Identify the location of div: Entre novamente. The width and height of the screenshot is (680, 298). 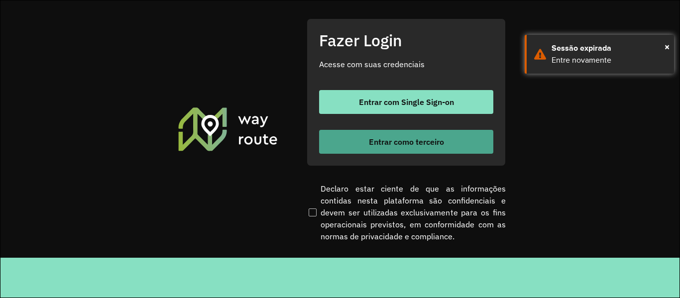
(608, 60).